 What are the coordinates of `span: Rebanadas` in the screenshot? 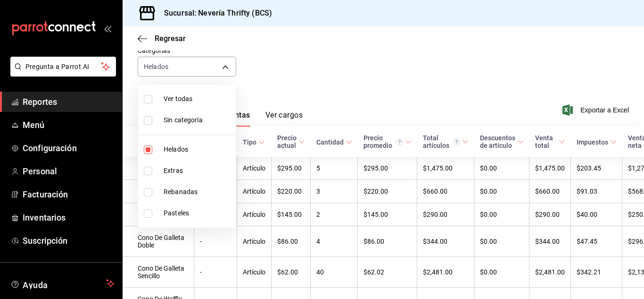 It's located at (198, 192).